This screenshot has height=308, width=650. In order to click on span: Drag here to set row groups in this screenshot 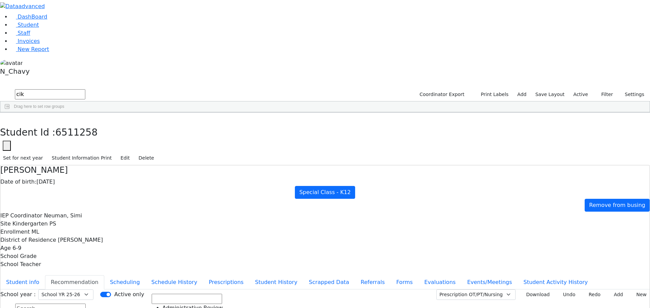, I will do `click(39, 107)`.